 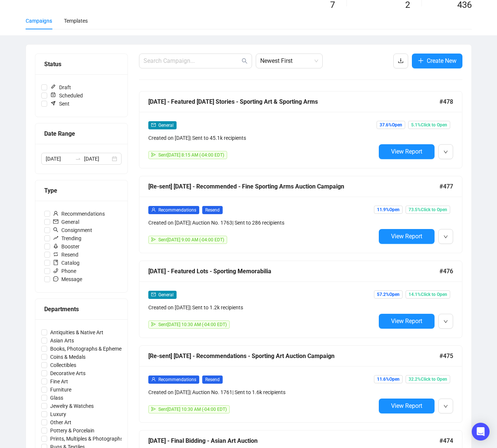 I want to click on span: 14.1% Click to Open, so click(x=428, y=294).